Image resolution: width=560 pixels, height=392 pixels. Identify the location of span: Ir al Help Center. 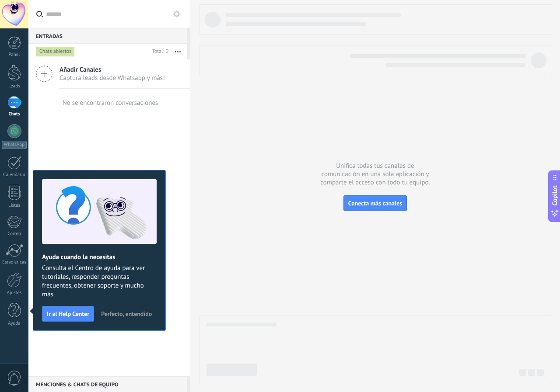
(68, 314).